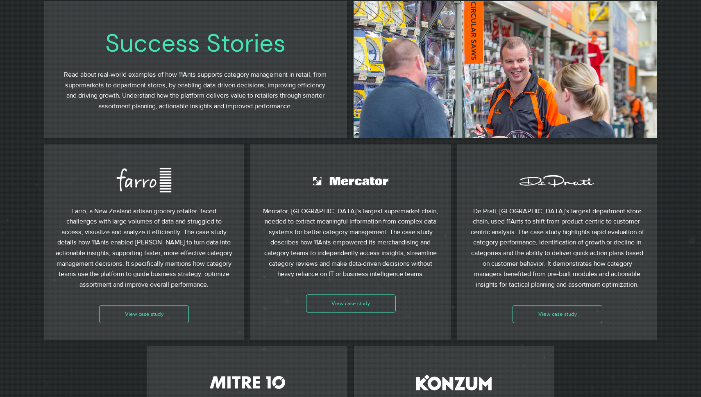 The image size is (701, 397). What do you see at coordinates (196, 43) in the screenshot?
I see `span: Success Stories` at bounding box center [196, 43].